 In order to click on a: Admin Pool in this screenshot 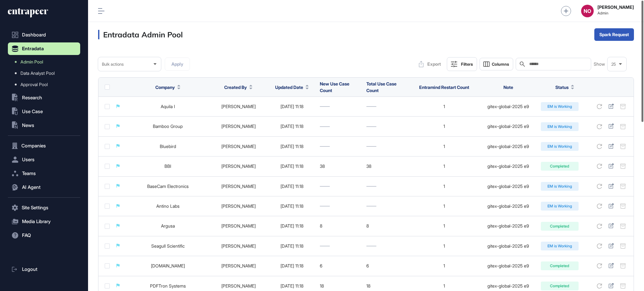, I will do `click(46, 62)`.